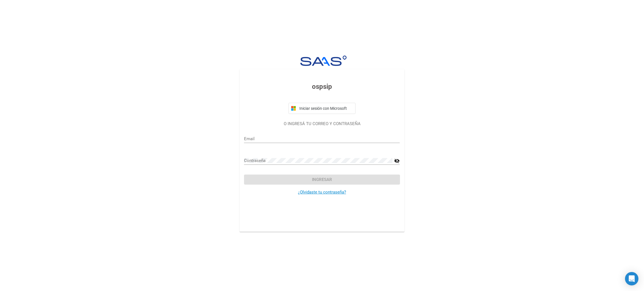  What do you see at coordinates (325, 108) in the screenshot?
I see `span: Iniciar sesión con Microsoft` at bounding box center [325, 108].